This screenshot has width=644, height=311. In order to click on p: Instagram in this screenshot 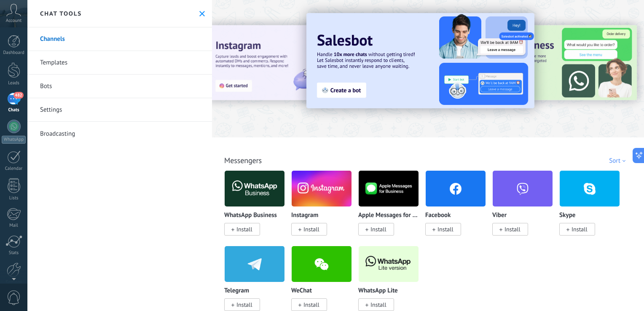, I will do `click(305, 215)`.